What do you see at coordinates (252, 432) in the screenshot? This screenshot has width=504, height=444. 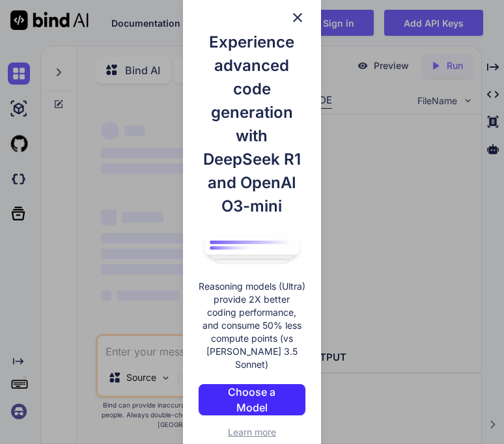 I see `span: Learn more` at bounding box center [252, 432].